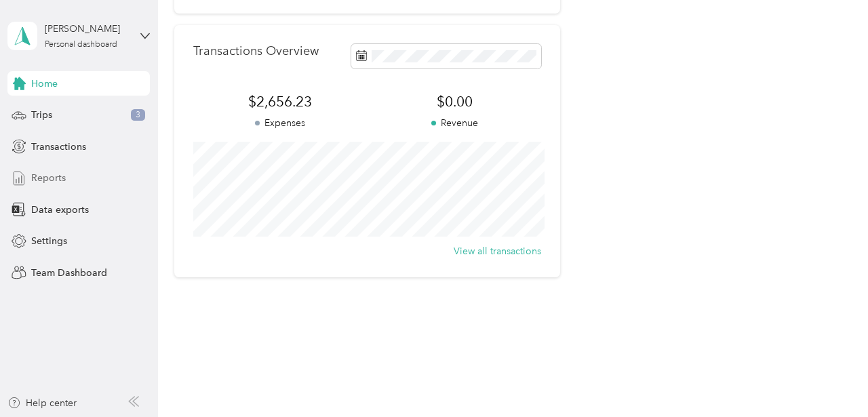 The image size is (868, 417). Describe the element at coordinates (280, 101) in the screenshot. I see `span: $2,656.23` at that location.